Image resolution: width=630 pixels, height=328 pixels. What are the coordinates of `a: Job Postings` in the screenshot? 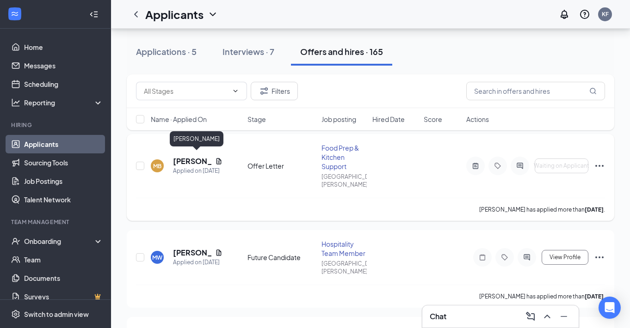 It's located at (63, 181).